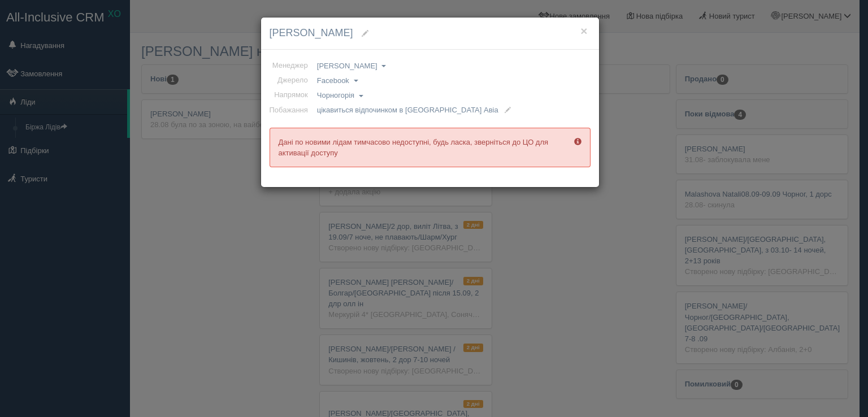 Image resolution: width=868 pixels, height=417 pixels. I want to click on td: Менеджер, so click(291, 66).